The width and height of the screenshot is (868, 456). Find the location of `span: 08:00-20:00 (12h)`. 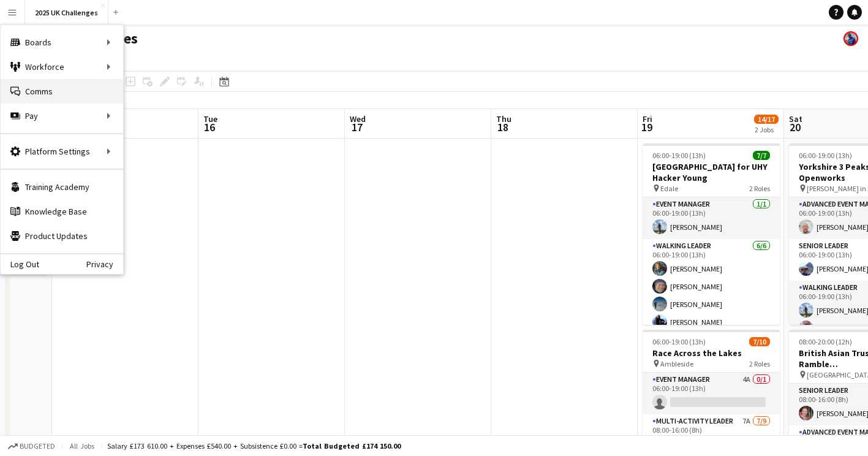

span: 08:00-20:00 (12h) is located at coordinates (825, 341).